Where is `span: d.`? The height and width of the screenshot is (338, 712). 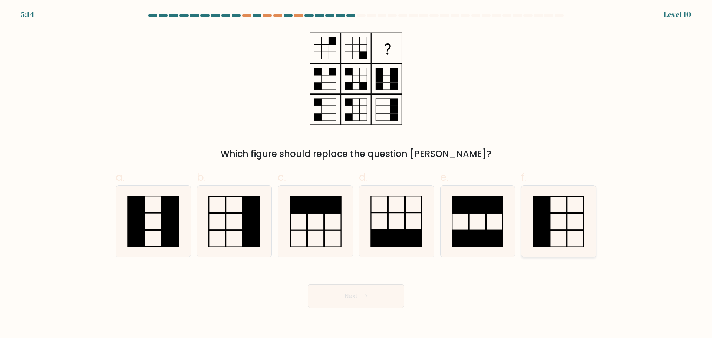 span: d. is located at coordinates (363, 177).